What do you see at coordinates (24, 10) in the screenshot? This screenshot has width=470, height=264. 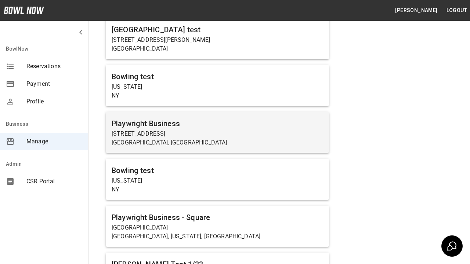 I see `img: logo` at bounding box center [24, 10].